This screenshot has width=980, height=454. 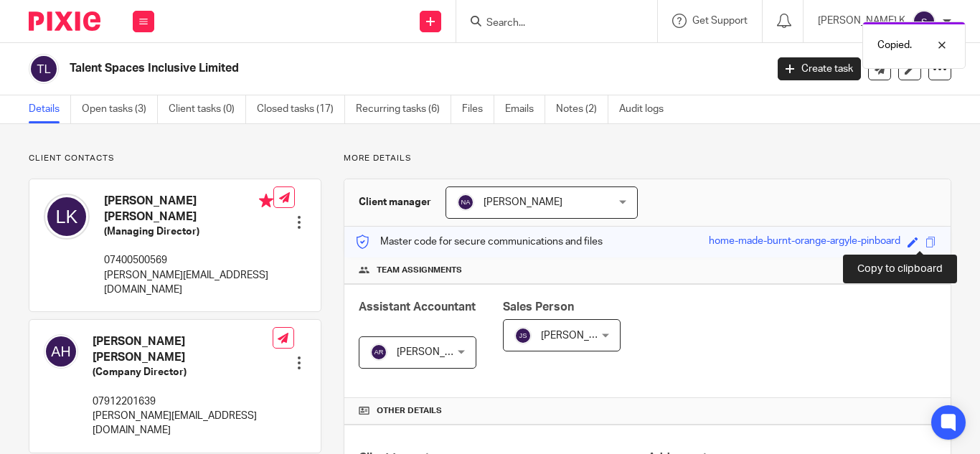 What do you see at coordinates (479, 241) in the screenshot?
I see `p: Master code for secure communications and files` at bounding box center [479, 241].